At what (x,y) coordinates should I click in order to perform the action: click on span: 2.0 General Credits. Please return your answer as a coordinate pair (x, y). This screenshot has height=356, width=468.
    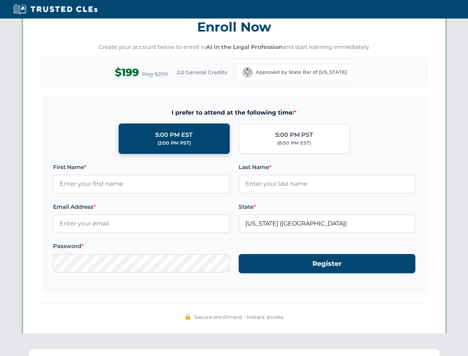
    Looking at the image, I should click on (202, 72).